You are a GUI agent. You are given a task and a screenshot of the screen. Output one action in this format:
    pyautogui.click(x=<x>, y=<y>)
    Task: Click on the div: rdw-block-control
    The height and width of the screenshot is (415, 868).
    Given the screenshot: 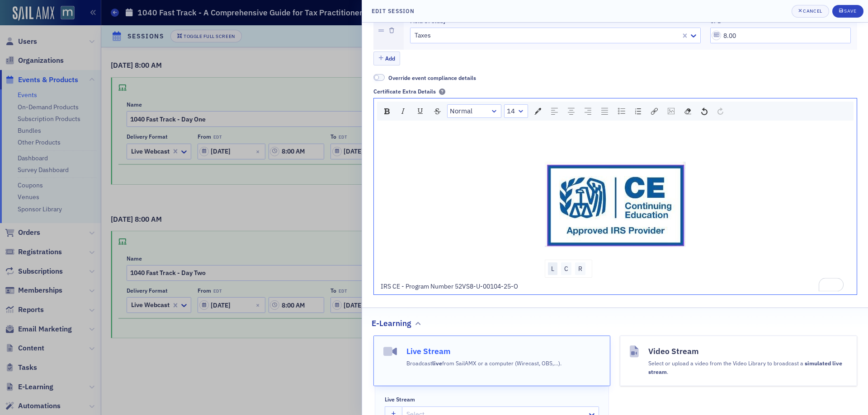 What is the action you would take?
    pyautogui.click(x=474, y=111)
    